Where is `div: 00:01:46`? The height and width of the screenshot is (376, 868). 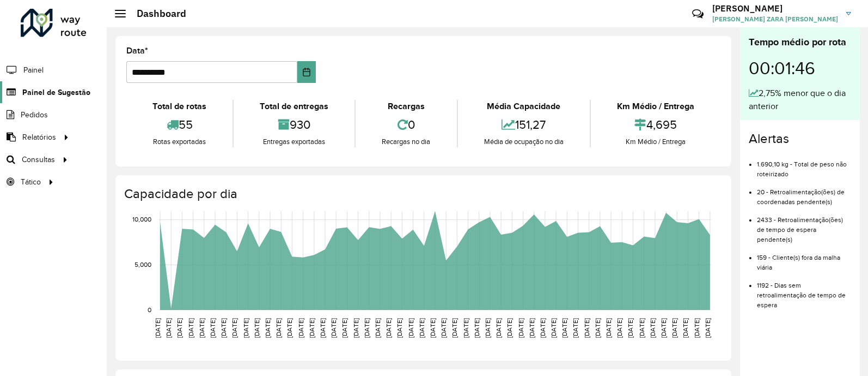 div: 00:01:46 is located at coordinates (800, 68).